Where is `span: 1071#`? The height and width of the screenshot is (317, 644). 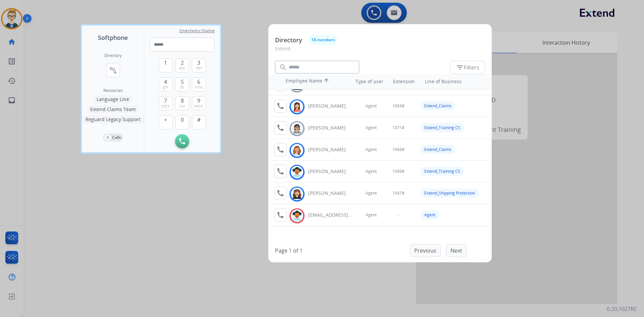 span: 1071# is located at coordinates (398, 128).